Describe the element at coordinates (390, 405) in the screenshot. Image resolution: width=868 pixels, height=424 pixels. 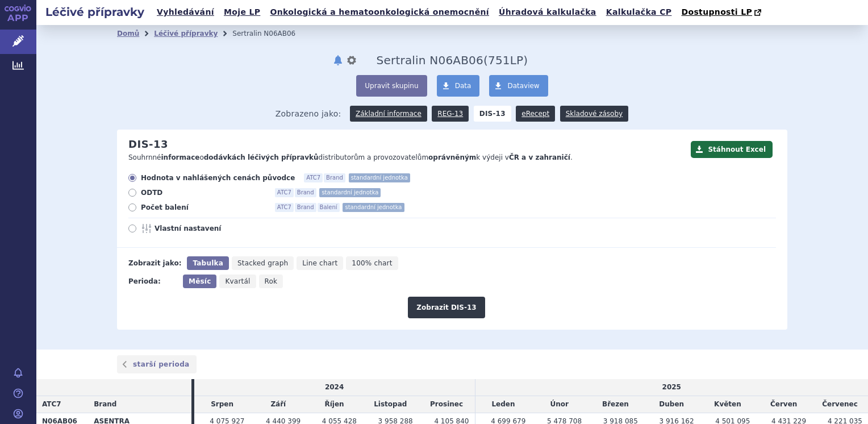
I see `td: Listopad` at that location.